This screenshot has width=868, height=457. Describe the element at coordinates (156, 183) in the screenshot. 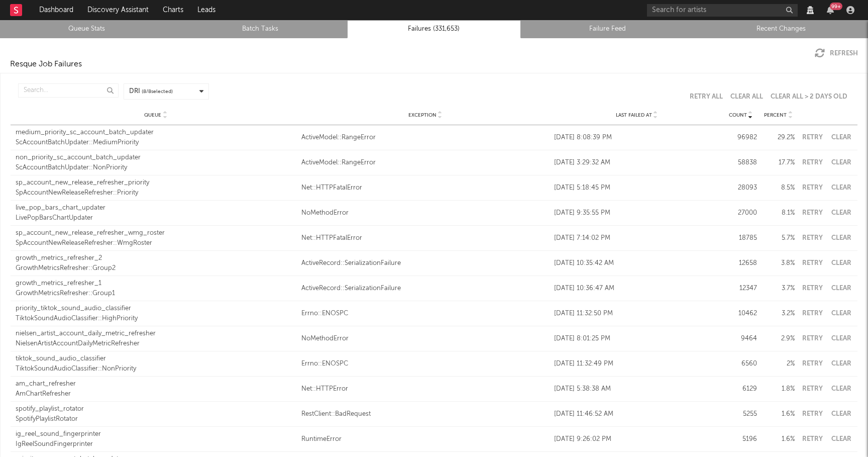

I see `div: sp_account_new_release_refresher_priority` at that location.